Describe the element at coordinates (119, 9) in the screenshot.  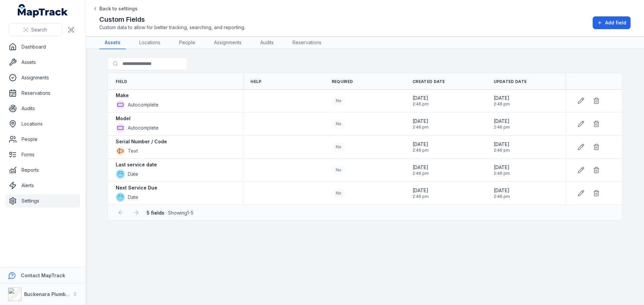
I see `span: Back to settings` at that location.